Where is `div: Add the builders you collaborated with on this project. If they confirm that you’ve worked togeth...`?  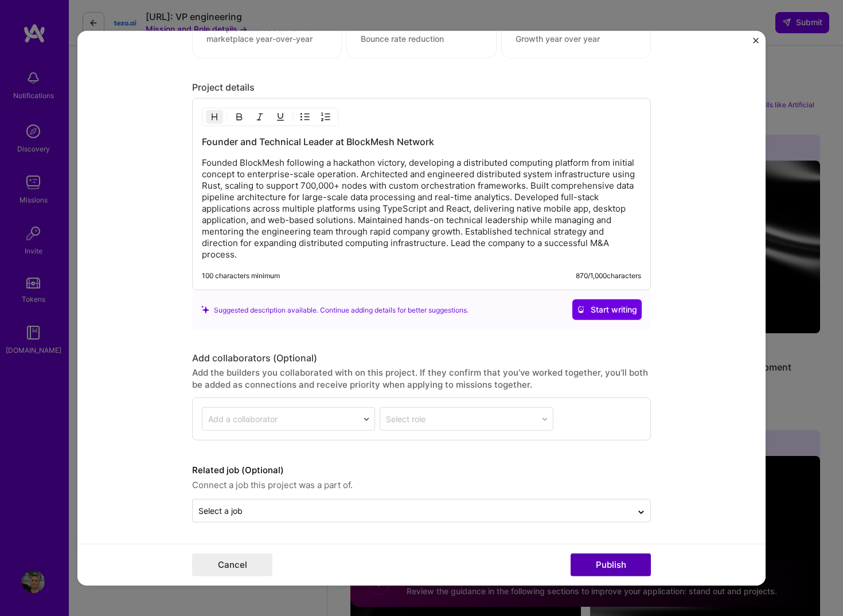
div: Add the builders you collaborated with on this project. If they confirm that you’ve worked togeth... is located at coordinates (422, 379).